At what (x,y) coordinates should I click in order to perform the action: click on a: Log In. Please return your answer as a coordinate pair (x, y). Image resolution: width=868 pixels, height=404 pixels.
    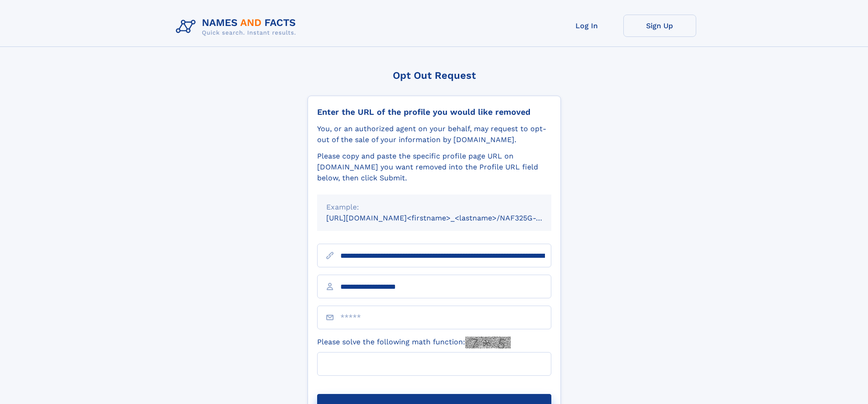
    Looking at the image, I should click on (587, 26).